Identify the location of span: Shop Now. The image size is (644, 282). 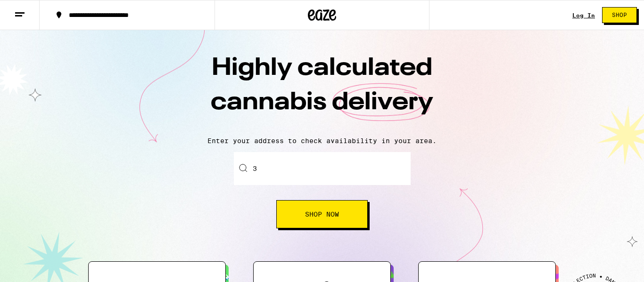
(322, 214).